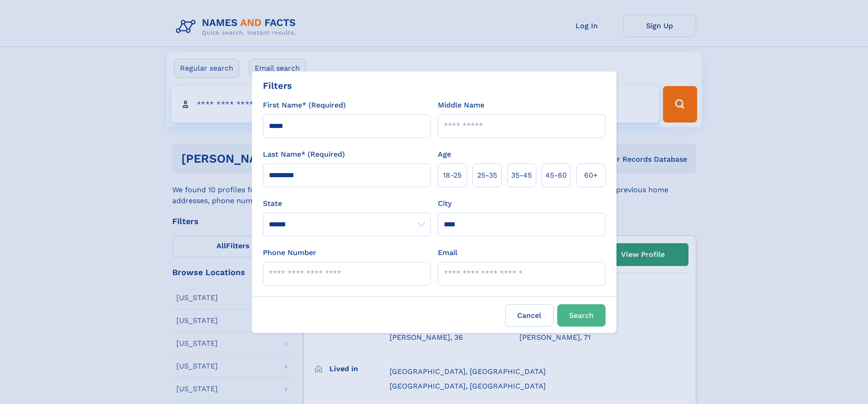  What do you see at coordinates (581, 315) in the screenshot?
I see `button: Search` at bounding box center [581, 315].